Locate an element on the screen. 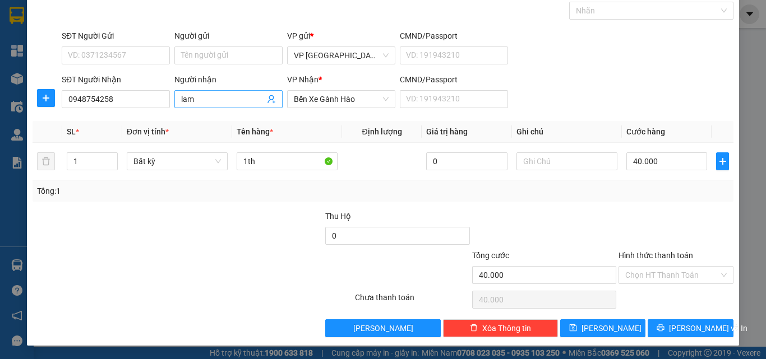 The height and width of the screenshot is (359, 766). span: Định lượng is located at coordinates (381, 132).